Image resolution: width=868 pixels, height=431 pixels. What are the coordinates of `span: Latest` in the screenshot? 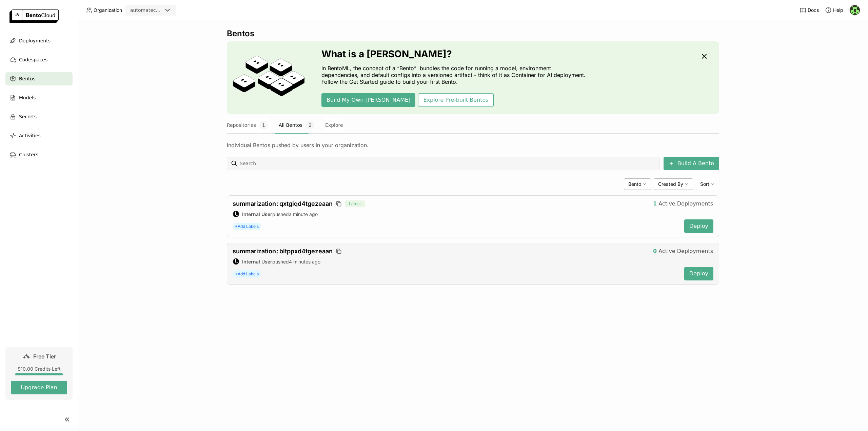 It's located at (355, 203).